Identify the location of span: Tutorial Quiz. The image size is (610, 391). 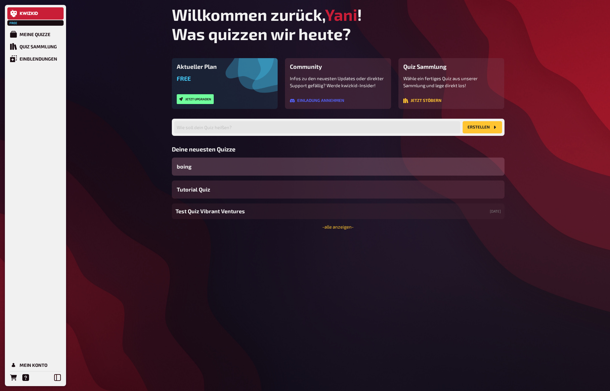
(193, 189).